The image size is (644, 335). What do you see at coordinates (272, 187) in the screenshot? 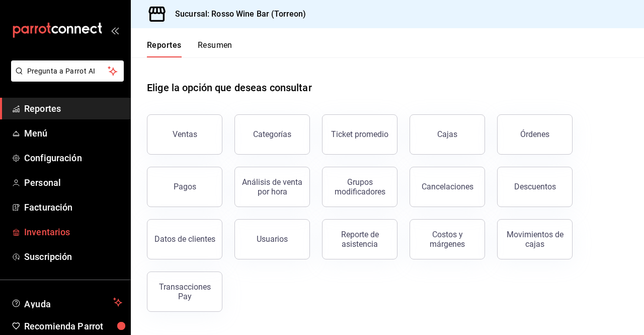
I see `div: Análisis de venta por hora` at bounding box center [272, 187].